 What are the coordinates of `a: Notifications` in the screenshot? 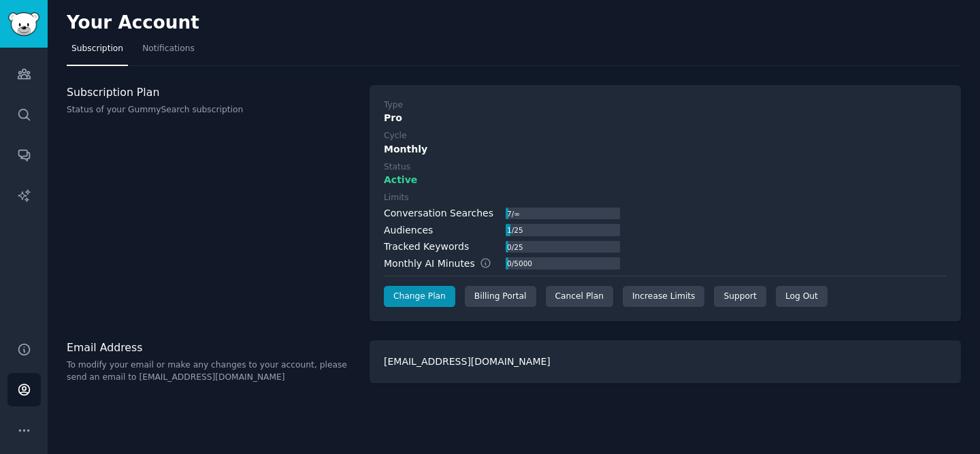 It's located at (168, 52).